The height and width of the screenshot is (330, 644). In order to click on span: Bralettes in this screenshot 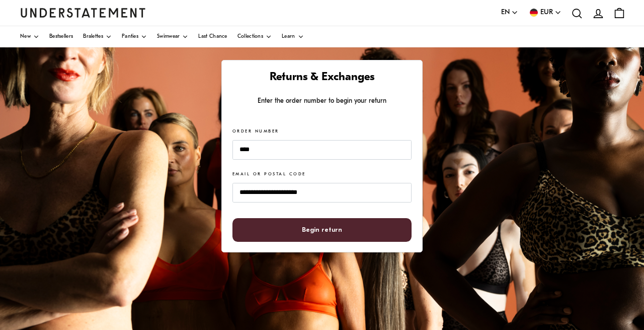, I will do `click(93, 36)`.